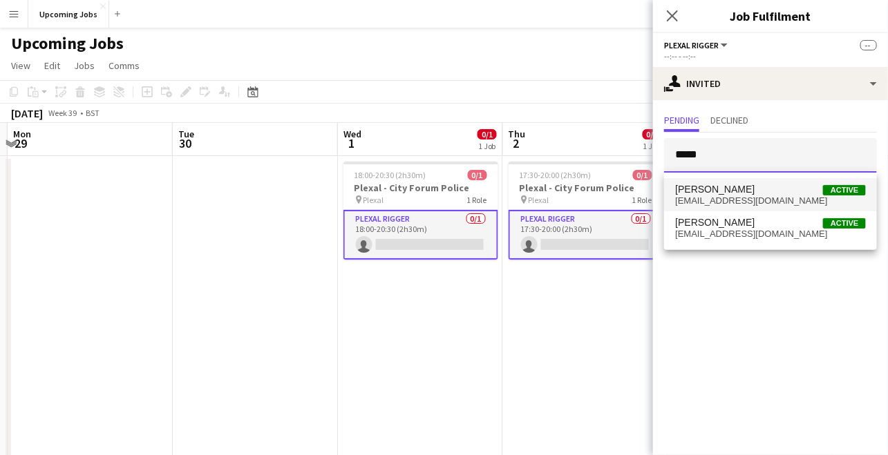 The image size is (888, 455). What do you see at coordinates (586, 211) in the screenshot?
I see `app-job-card: 17:30-20:00 (2h30m)0/1Plexal - City Forum Police Plexal1 RolePlexal Rigger0/117:30-20:00 (2h30m)` at bounding box center [586, 211].